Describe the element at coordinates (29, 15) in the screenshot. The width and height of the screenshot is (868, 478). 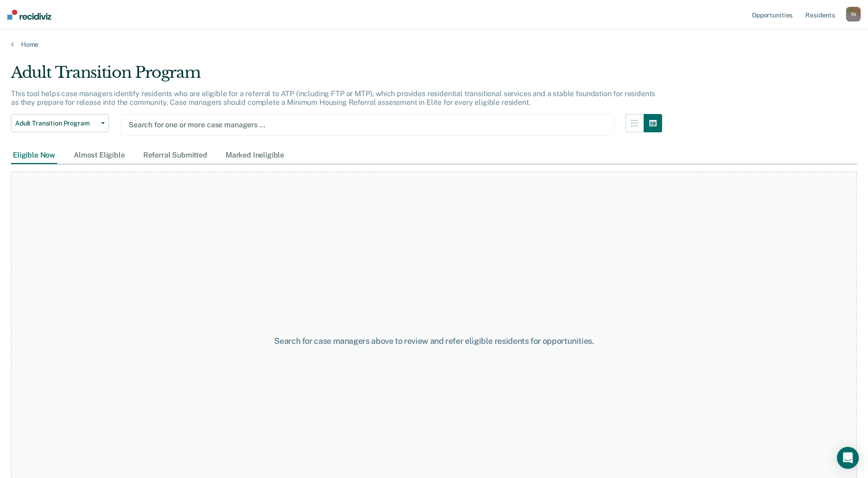
I see `img: Recidiviz` at that location.